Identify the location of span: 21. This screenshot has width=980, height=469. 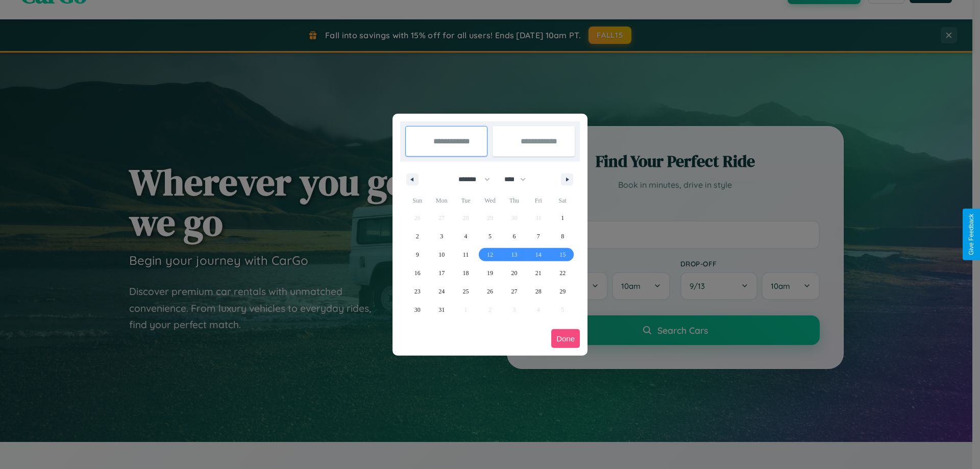
(538, 273).